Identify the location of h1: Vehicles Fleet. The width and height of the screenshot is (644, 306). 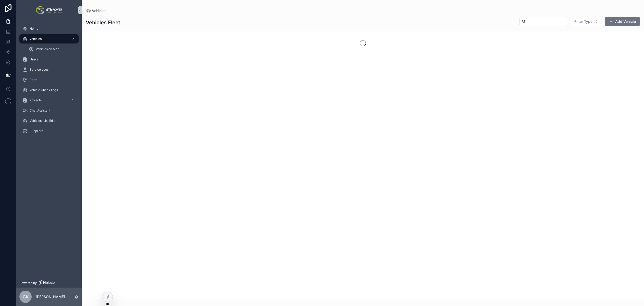
(103, 23).